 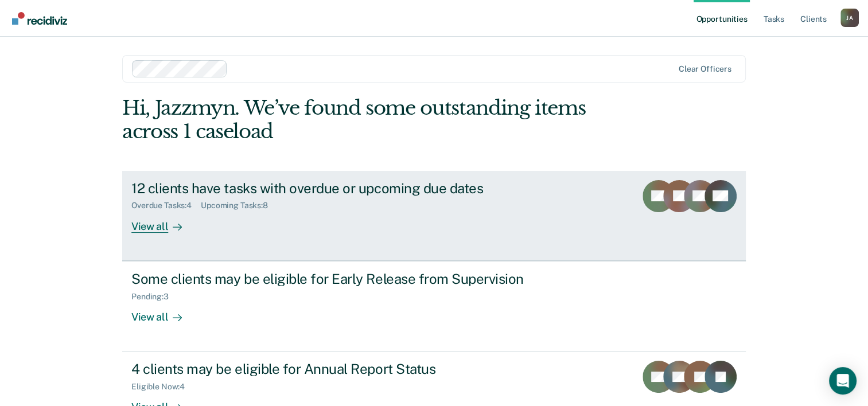 What do you see at coordinates (705, 69) in the screenshot?
I see `div: Clear officers` at bounding box center [705, 69].